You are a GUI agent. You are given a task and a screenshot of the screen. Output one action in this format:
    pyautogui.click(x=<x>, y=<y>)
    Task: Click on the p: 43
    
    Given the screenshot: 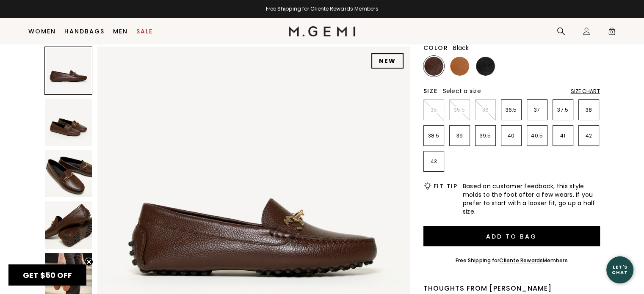 What is the action you would take?
    pyautogui.click(x=434, y=162)
    